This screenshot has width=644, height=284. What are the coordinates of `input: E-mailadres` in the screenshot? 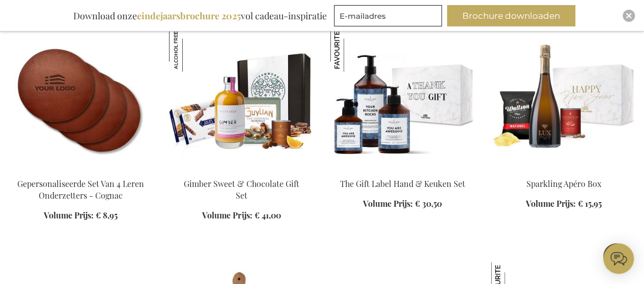 It's located at (388, 16).